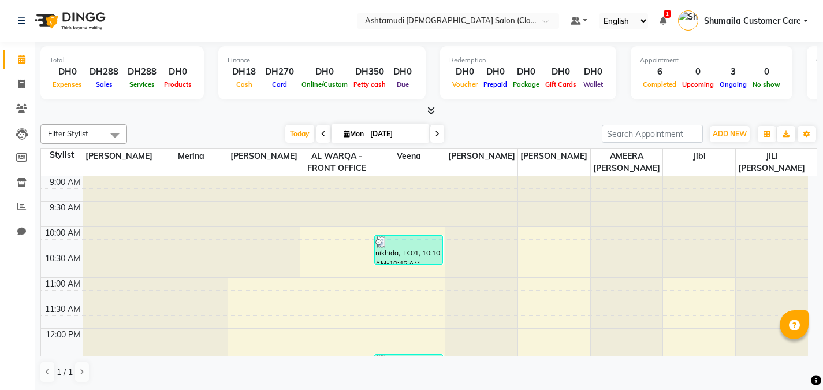  Describe the element at coordinates (62, 284) in the screenshot. I see `div: 11:00 AM` at that location.